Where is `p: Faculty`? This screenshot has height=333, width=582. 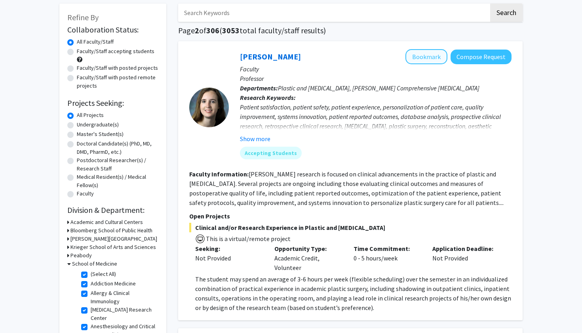 p: Faculty is located at coordinates (376, 69).